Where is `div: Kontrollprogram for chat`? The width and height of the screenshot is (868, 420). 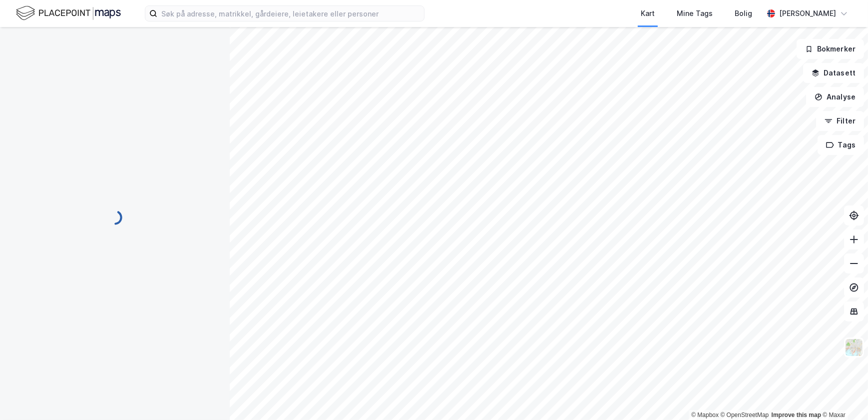
div: Kontrollprogram for chat is located at coordinates (843, 396).